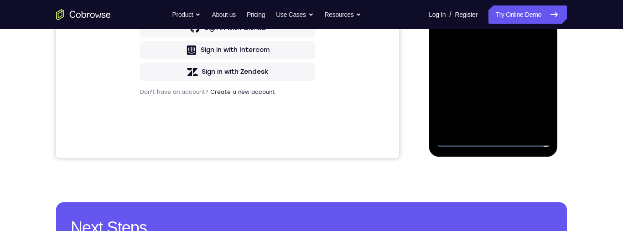  Describe the element at coordinates (179, 154) in the screenshot. I see `div: Sign in with Google` at that location.